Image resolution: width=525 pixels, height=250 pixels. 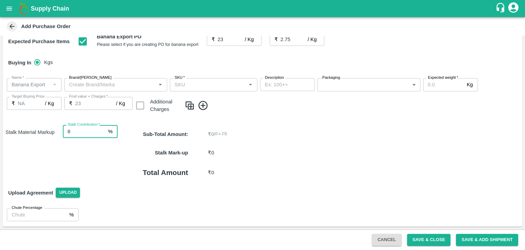 I want to click on img: logo, so click(x=24, y=9).